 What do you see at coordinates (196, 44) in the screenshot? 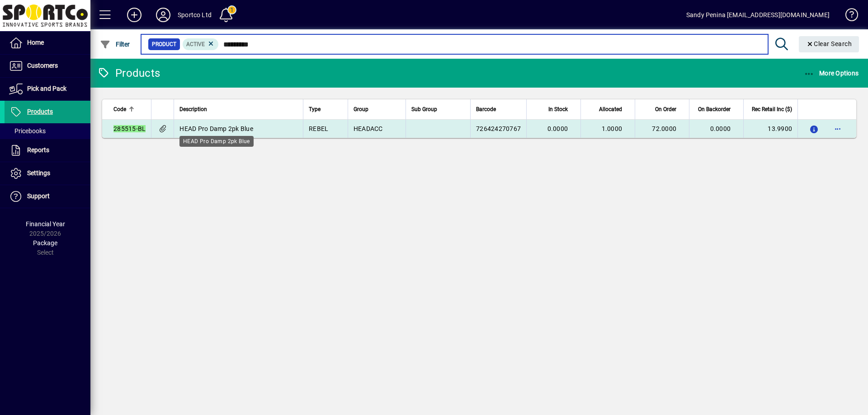
I see `span: Active` at bounding box center [196, 44].